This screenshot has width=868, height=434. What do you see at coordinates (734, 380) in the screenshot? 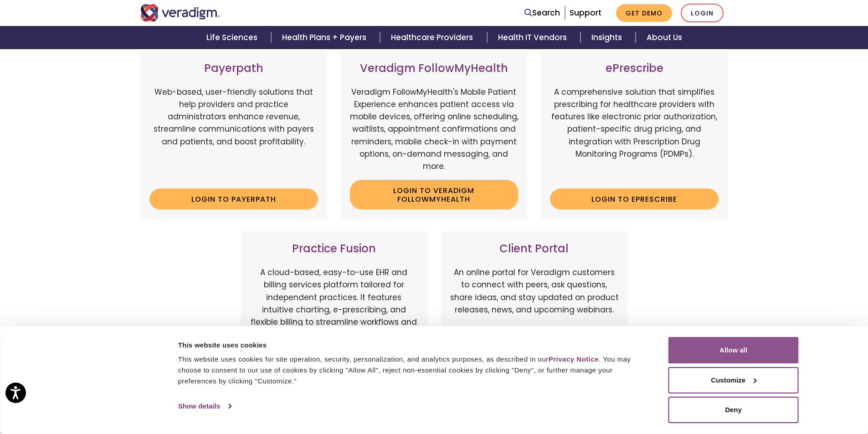
I see `button: Customize` at bounding box center [734, 380].